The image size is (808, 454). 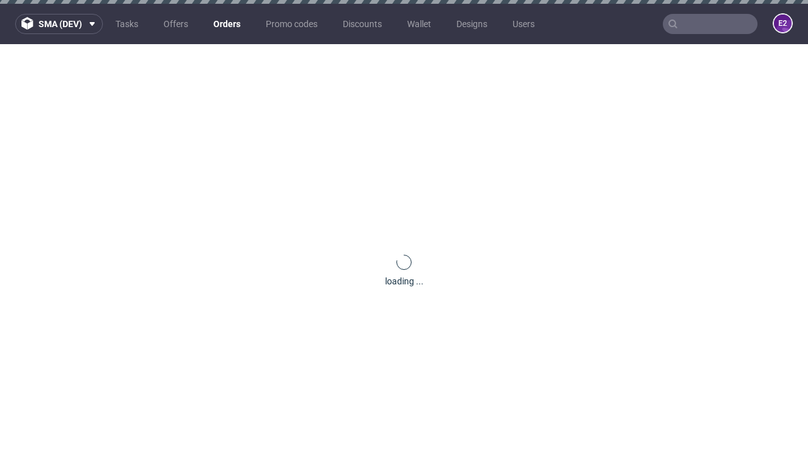 I want to click on span: sma (dev), so click(x=60, y=24).